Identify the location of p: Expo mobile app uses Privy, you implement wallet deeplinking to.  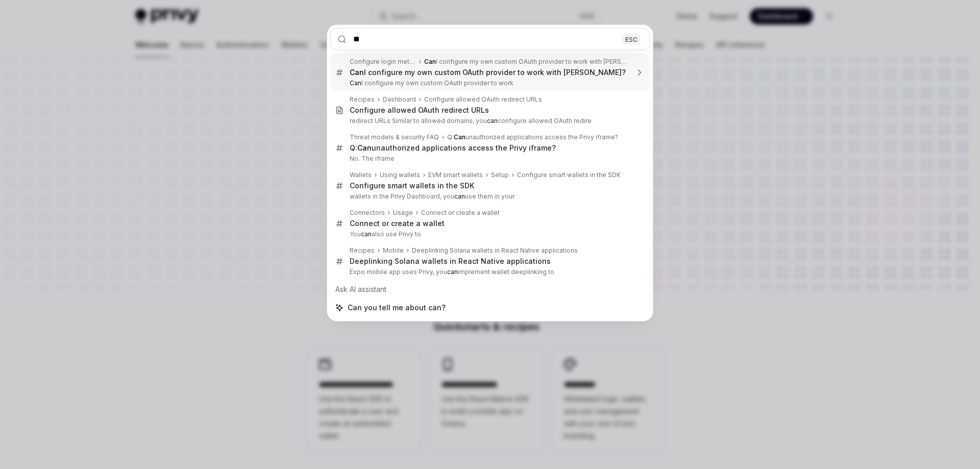
(489, 272).